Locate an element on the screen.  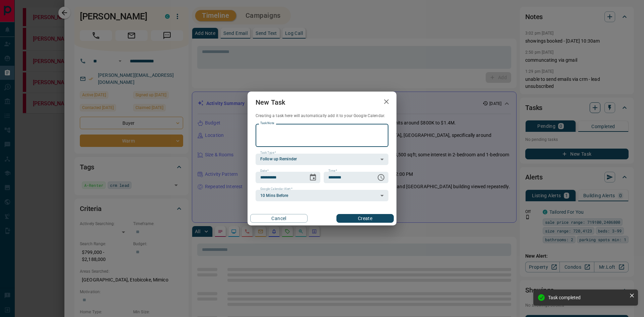
button: Cancel is located at coordinates (279, 218).